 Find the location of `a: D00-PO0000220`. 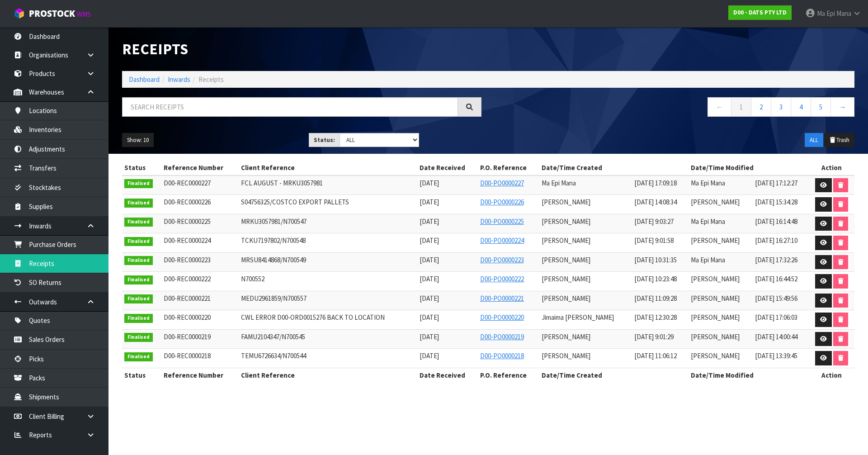

a: D00-PO0000220 is located at coordinates (502, 317).